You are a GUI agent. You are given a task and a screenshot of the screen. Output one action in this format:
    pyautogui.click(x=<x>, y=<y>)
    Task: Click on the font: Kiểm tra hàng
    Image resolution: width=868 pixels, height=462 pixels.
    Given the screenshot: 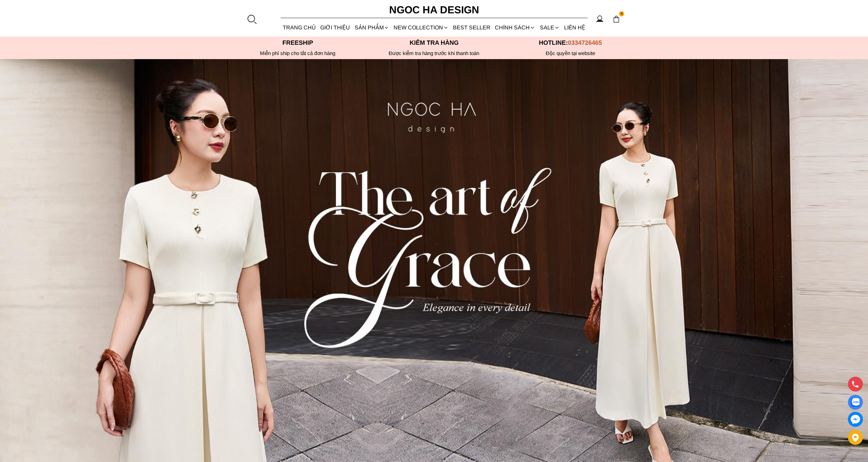 What is the action you would take?
    pyautogui.click(x=434, y=43)
    